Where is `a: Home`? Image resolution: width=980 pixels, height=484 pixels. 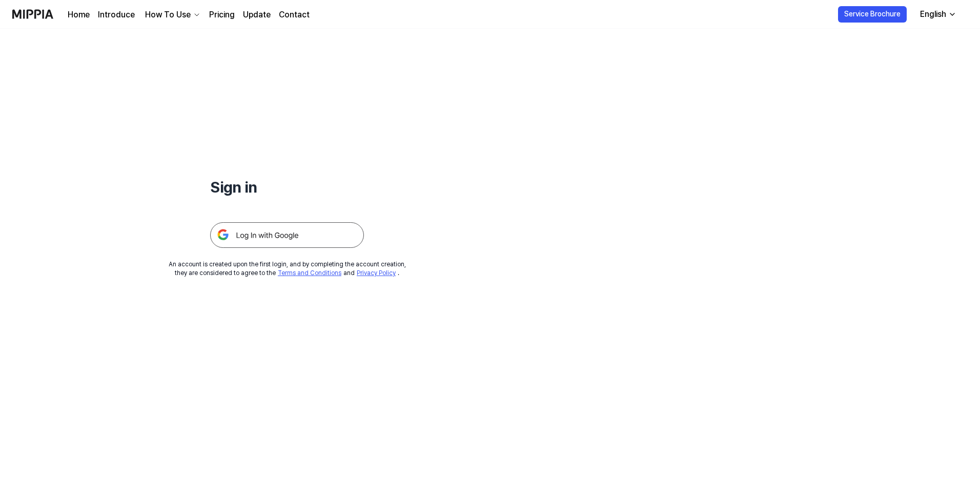
a: Home is located at coordinates (79, 15).